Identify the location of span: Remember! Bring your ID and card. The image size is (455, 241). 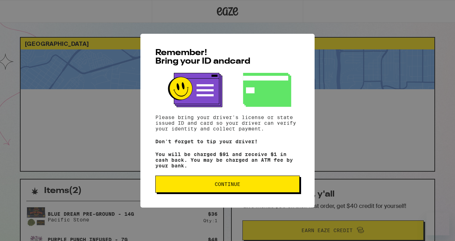
(203, 57).